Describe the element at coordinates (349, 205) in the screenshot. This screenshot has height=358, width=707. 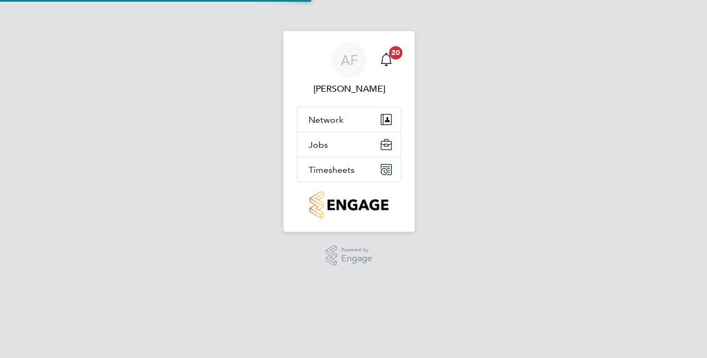
I see `a: Go to home page` at that location.